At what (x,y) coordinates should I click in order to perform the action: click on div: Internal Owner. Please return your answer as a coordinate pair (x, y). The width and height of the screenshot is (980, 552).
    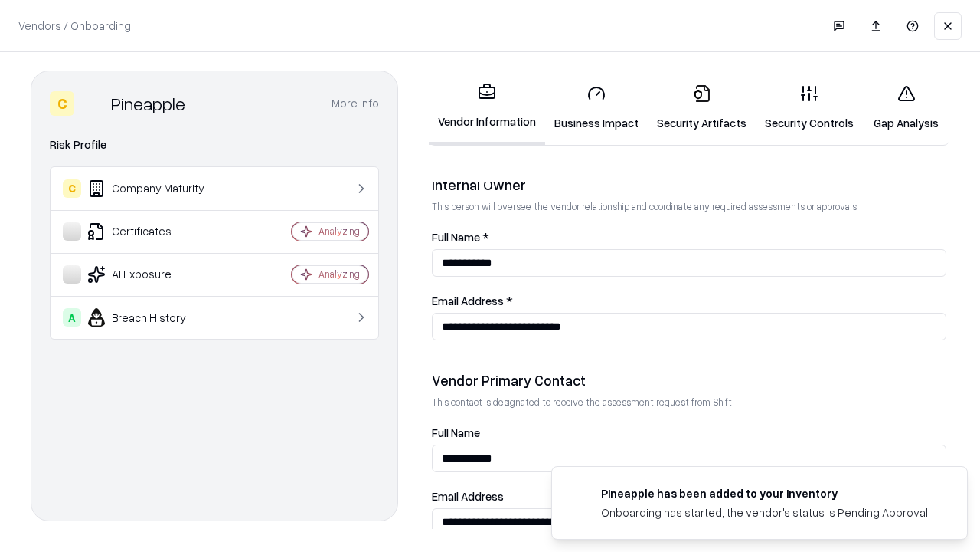
    Looking at the image, I should click on (689, 185).